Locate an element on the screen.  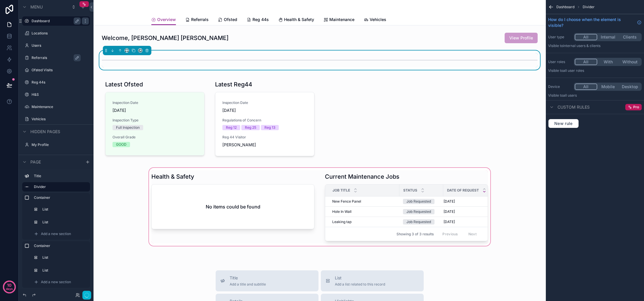
button: Mobile is located at coordinates (608, 87).